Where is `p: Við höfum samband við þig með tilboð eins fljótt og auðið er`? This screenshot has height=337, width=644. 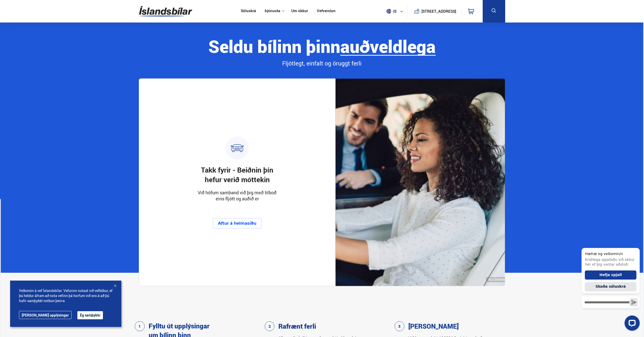 p: Við höfum samband við þig með tilboð eins fljótt og auðið er is located at coordinates (237, 196).